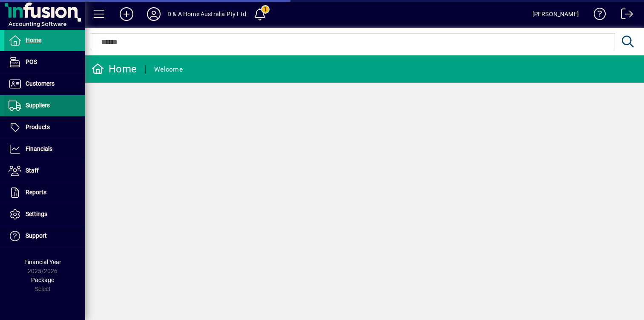  I want to click on span: Financial Year, so click(43, 262).